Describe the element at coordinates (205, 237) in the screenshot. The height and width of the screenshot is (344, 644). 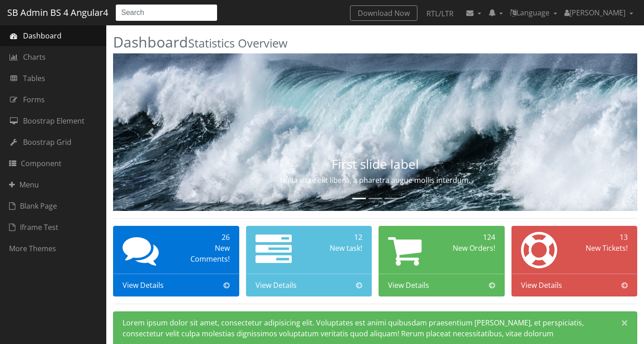
I see `div: 26` at that location.